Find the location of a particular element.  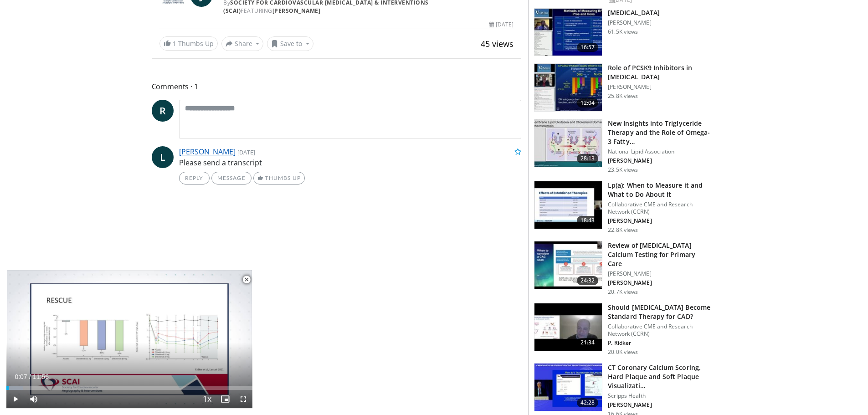

a: Thumbs Up is located at coordinates (279, 178).